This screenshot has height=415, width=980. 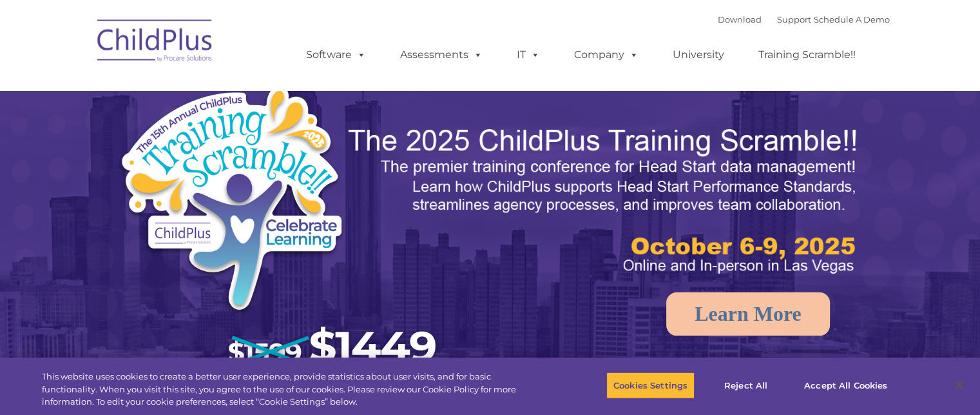 I want to click on a: Download, so click(x=740, y=20).